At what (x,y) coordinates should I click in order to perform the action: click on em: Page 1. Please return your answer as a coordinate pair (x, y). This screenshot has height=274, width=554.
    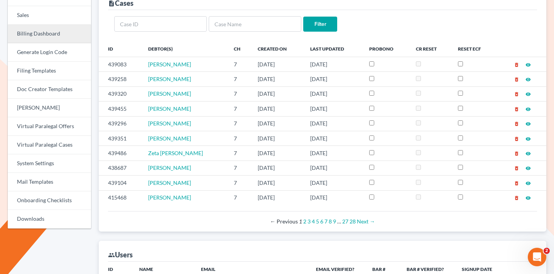
    Looking at the image, I should click on (301, 221).